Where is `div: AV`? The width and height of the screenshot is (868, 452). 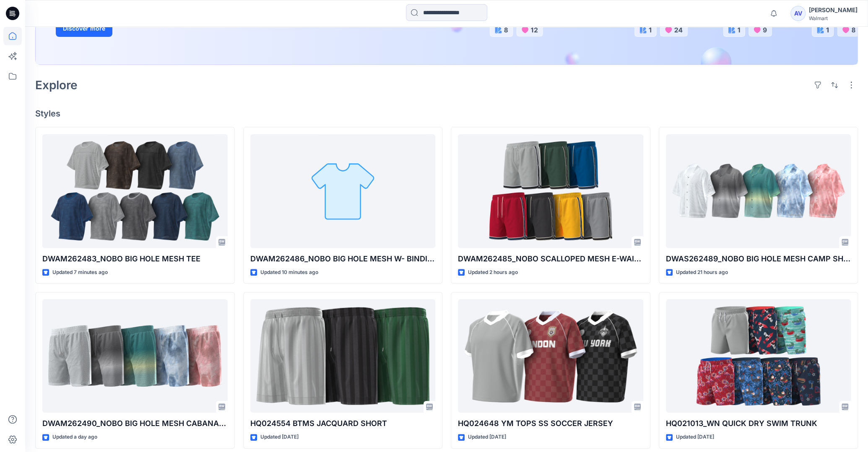 div: AV is located at coordinates (798, 14).